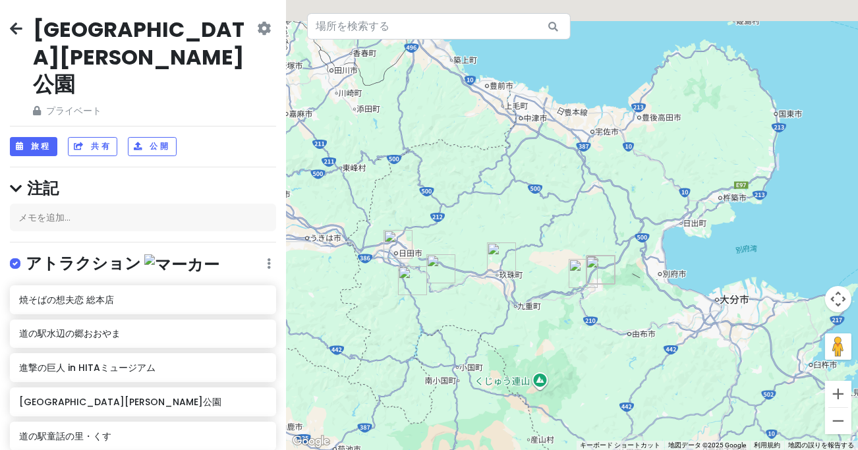 The image size is (858, 450). I want to click on a: 利用規約, so click(767, 445).